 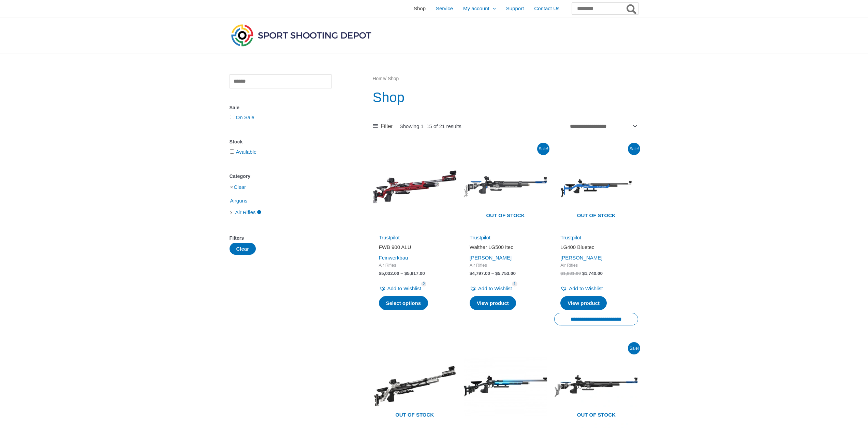 I want to click on bdi: 1,831.00, so click(x=570, y=273).